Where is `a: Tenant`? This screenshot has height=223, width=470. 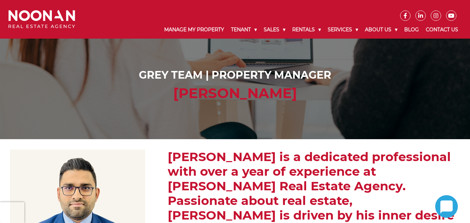
a: Tenant is located at coordinates (244, 30).